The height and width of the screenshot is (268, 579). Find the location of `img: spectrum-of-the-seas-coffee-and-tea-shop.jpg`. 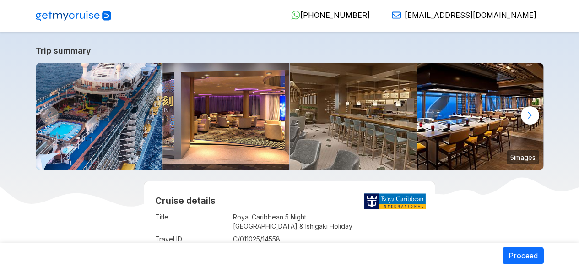

img: spectrum-of-the-seas-coffee-and-tea-shop.jpg is located at coordinates (354, 116).